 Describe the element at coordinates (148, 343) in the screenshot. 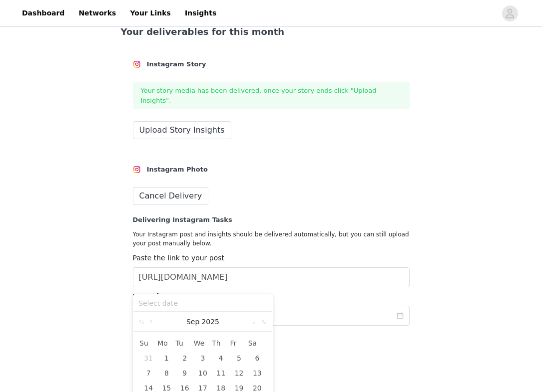

I see `span: Su` at that location.